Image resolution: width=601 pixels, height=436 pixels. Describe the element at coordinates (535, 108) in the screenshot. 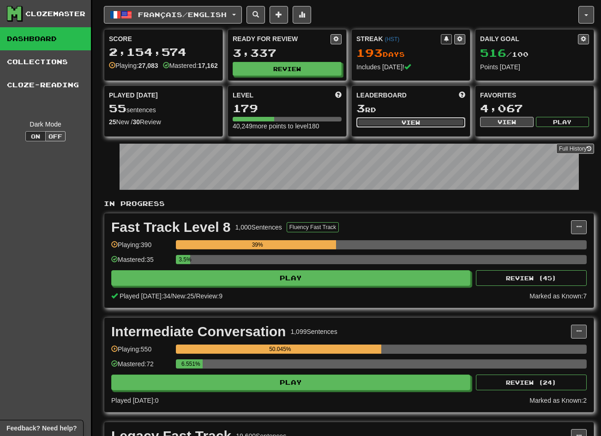

I see `div: 4,067` at that location.